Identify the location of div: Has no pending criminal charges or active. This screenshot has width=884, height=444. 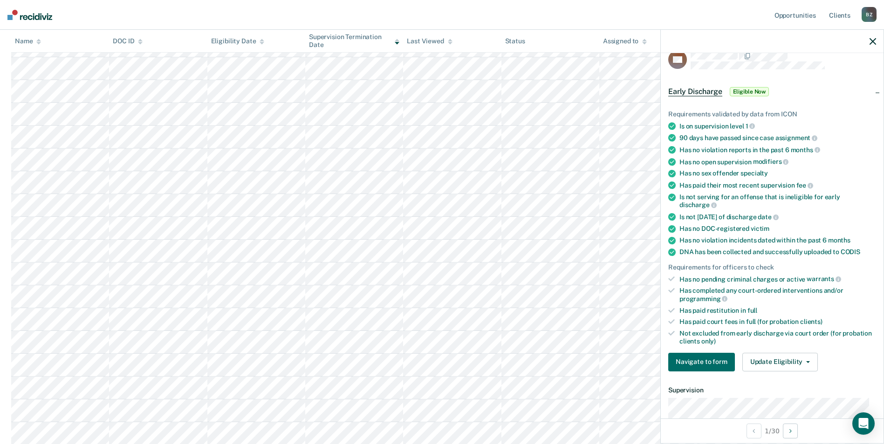
(777, 279).